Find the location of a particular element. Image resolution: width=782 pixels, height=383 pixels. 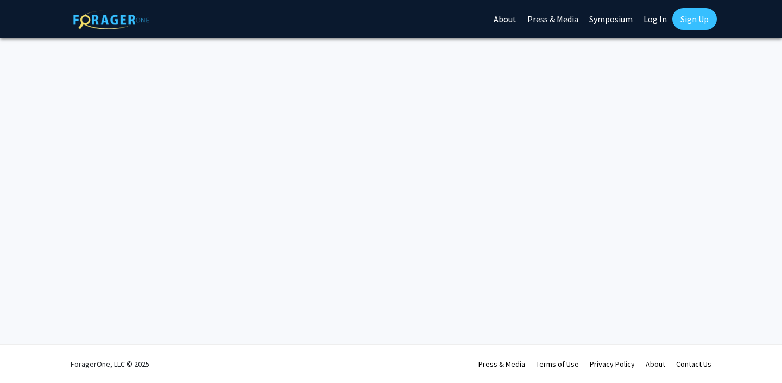

a: Sign Up is located at coordinates (695, 19).